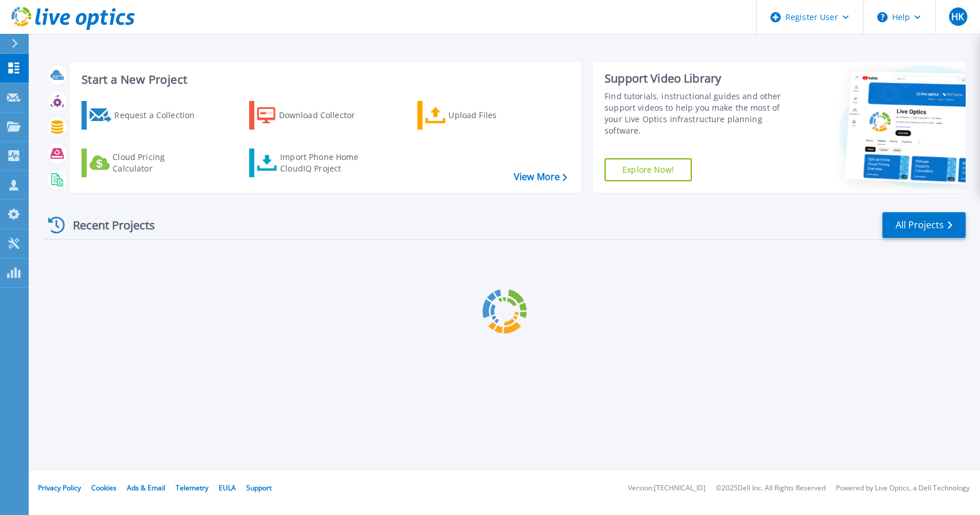 This screenshot has height=515, width=980. What do you see at coordinates (259, 488) in the screenshot?
I see `a: Support` at bounding box center [259, 488].